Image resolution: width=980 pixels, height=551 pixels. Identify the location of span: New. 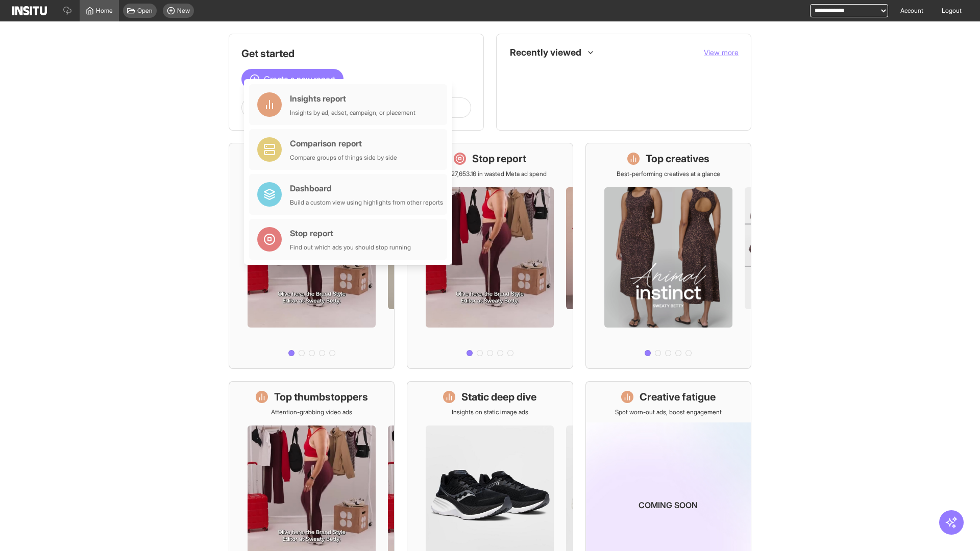
(183, 11).